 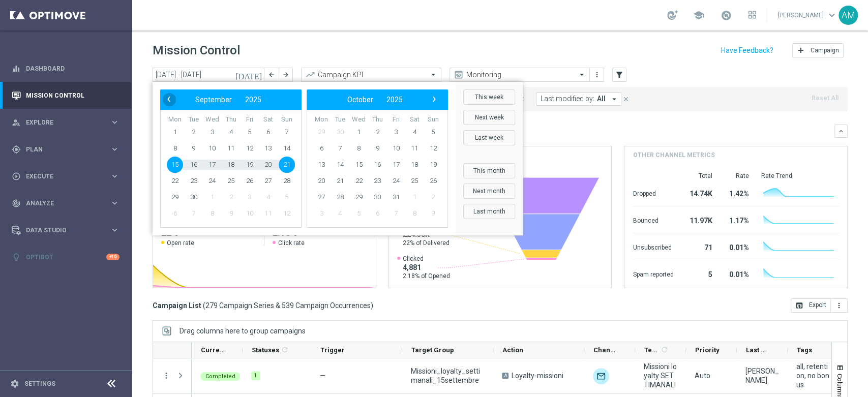 I want to click on div: Dashboard, so click(x=65, y=68).